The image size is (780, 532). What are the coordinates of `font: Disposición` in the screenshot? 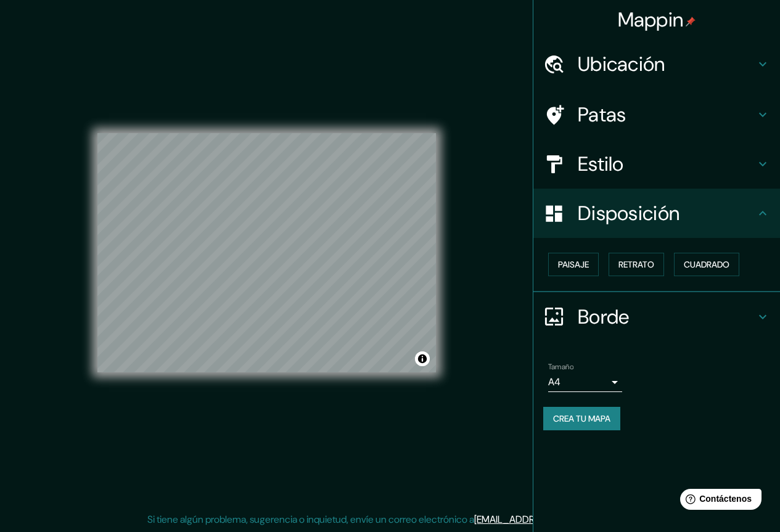 It's located at (629, 214).